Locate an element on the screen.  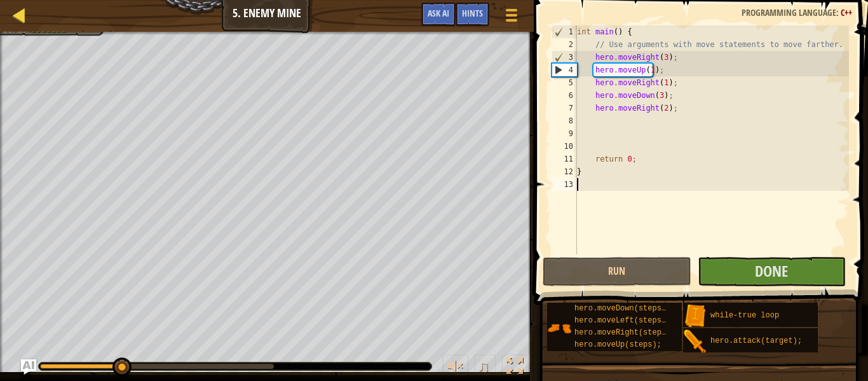
span: C++ is located at coordinates (847, 12).